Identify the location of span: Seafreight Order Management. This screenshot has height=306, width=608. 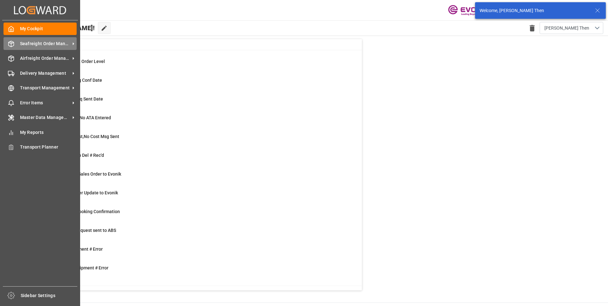
(45, 44).